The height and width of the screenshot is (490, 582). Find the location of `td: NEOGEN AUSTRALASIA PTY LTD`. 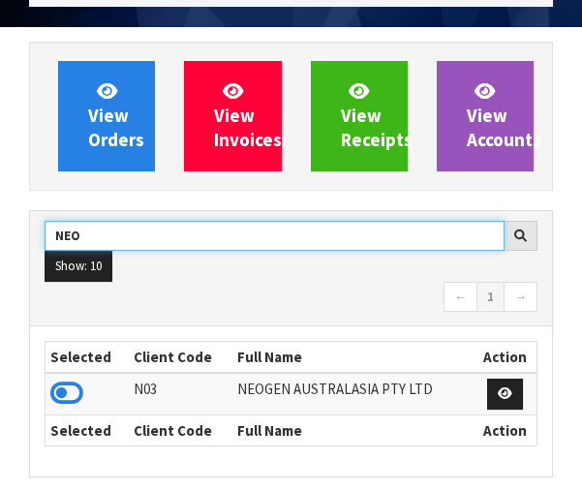

td: NEOGEN AUSTRALASIA PTY LTD is located at coordinates (353, 393).